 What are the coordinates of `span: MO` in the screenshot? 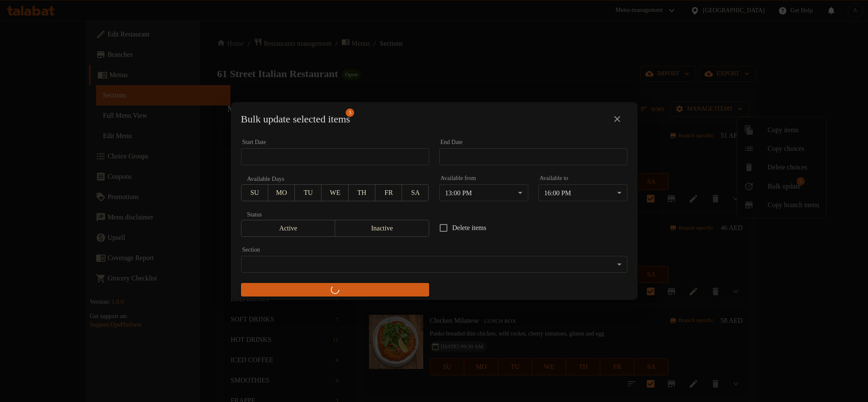 It's located at (281, 193).